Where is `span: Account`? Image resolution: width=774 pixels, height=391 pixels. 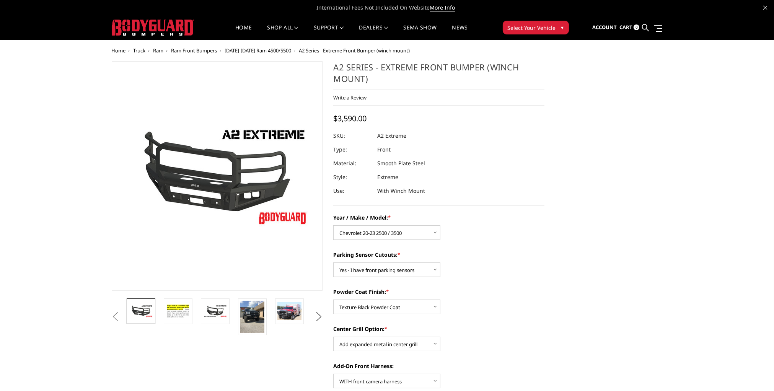
span: Account is located at coordinates (605, 27).